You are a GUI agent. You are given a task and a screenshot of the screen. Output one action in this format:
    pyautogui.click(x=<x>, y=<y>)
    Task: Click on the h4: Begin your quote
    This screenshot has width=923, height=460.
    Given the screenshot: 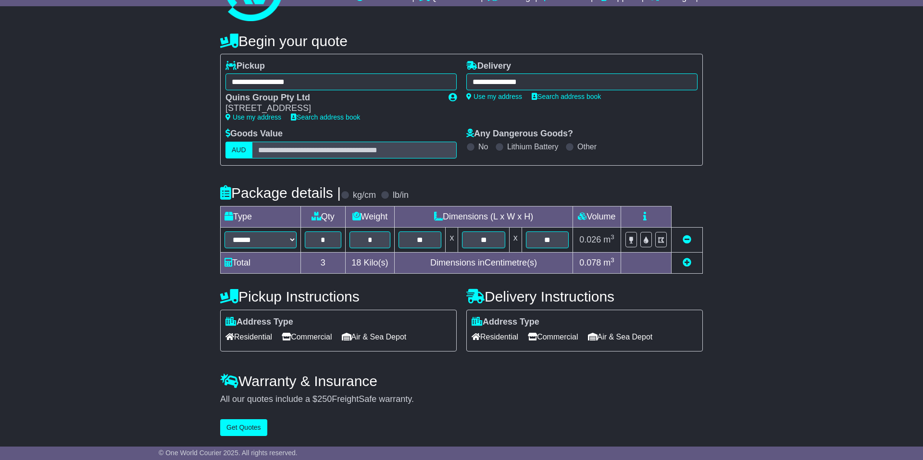 What is the action you would take?
    pyautogui.click(x=461, y=41)
    